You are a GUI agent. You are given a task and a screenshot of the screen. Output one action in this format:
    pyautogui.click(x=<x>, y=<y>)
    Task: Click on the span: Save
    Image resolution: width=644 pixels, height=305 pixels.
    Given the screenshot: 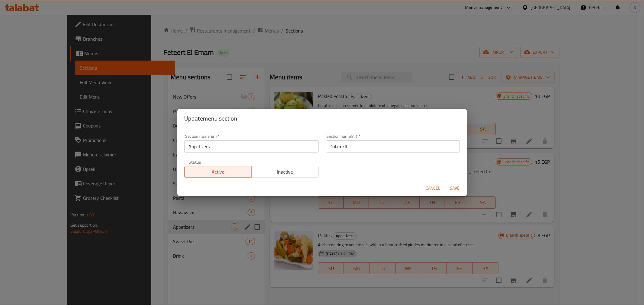 What is the action you would take?
    pyautogui.click(x=455, y=188)
    